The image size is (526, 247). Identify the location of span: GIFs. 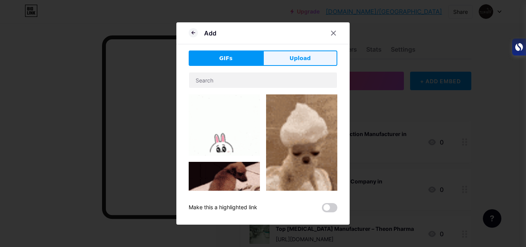
(226, 58).